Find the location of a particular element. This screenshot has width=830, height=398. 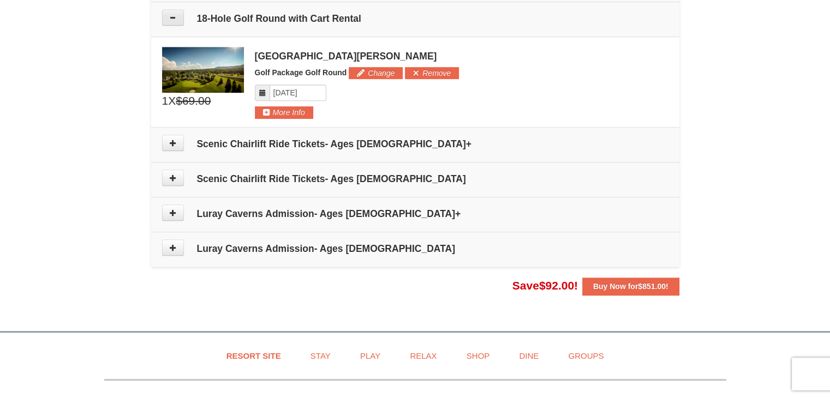

button: Remove is located at coordinates (431, 73).